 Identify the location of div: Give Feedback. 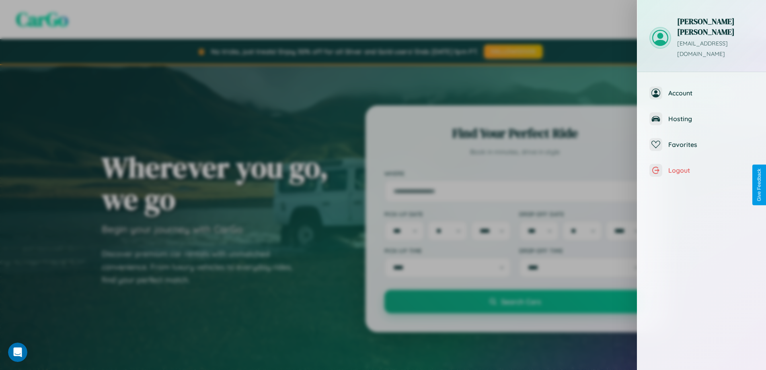
(759, 185).